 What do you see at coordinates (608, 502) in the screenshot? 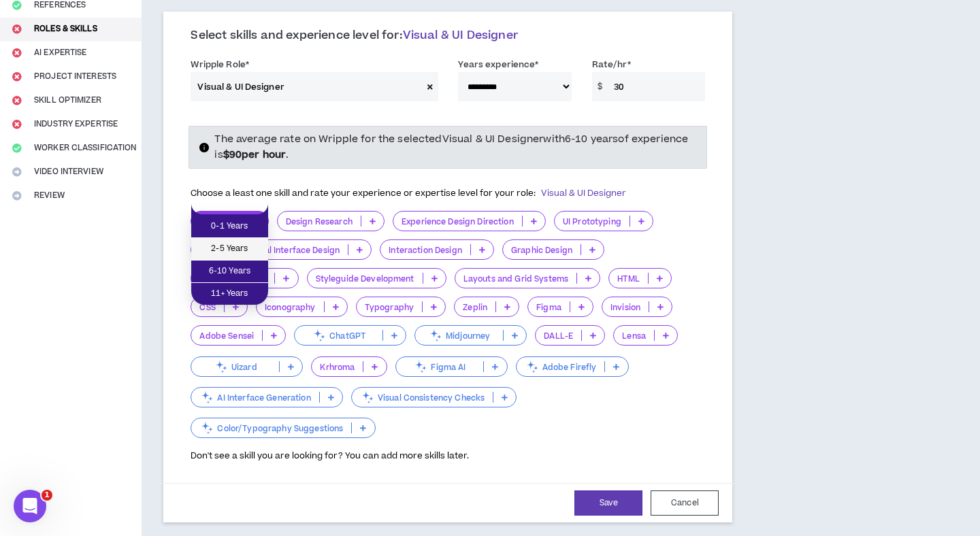
I see `button: Save` at bounding box center [608, 502].